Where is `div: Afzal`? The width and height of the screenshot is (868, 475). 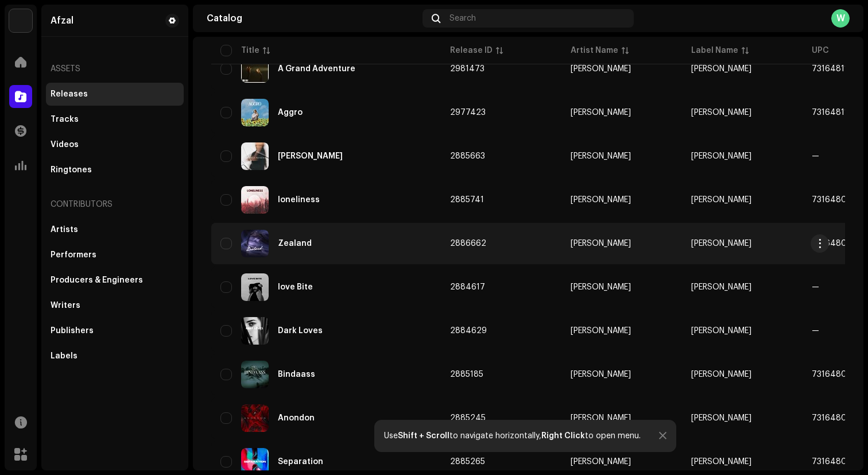
div: Afzal is located at coordinates (62, 21).